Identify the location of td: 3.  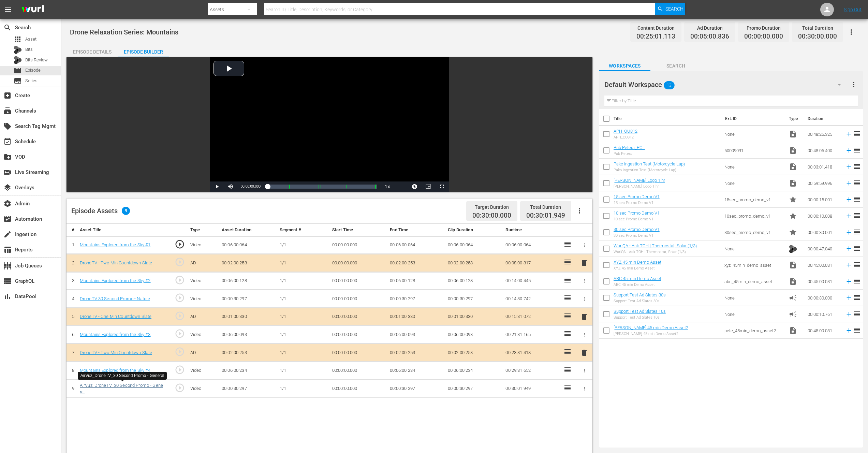
(72, 281).